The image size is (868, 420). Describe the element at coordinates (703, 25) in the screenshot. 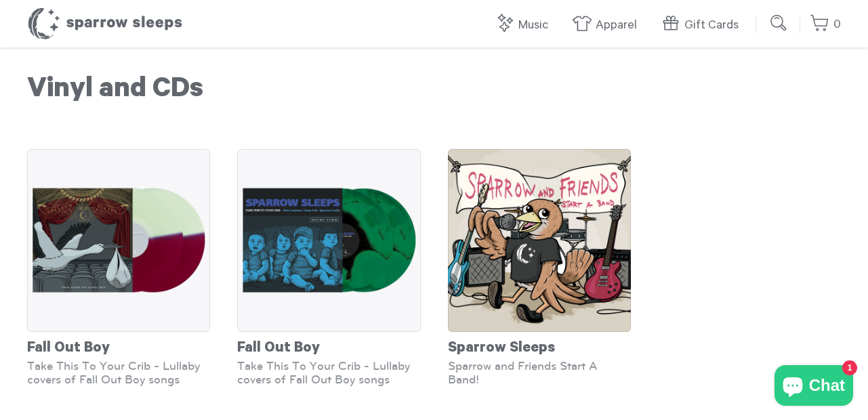

I see `a: Gift Cards` at that location.